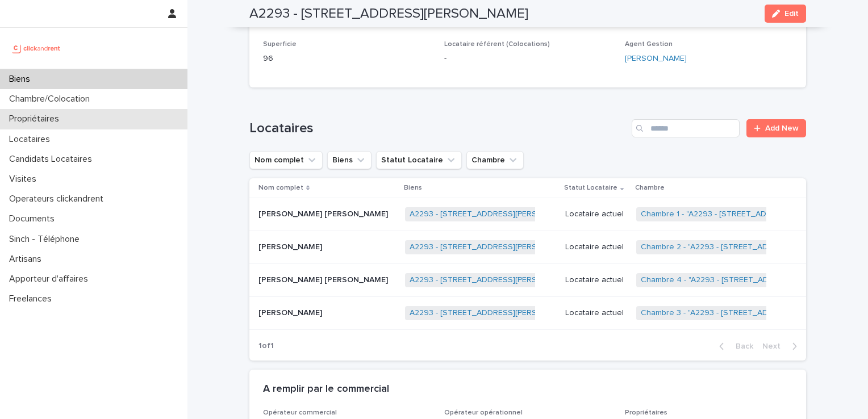 The width and height of the screenshot is (868, 419). What do you see at coordinates (685, 129) in the screenshot?
I see `div: Search` at bounding box center [685, 129].